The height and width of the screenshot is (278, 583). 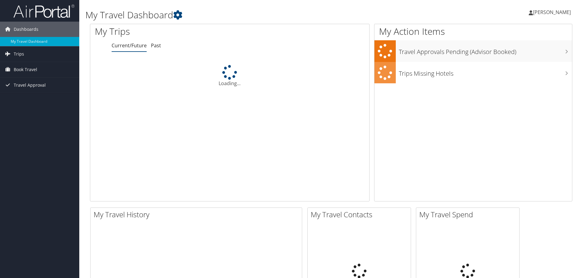 What do you see at coordinates (469, 214) in the screenshot?
I see `h2: My Travel Spend` at bounding box center [469, 214].